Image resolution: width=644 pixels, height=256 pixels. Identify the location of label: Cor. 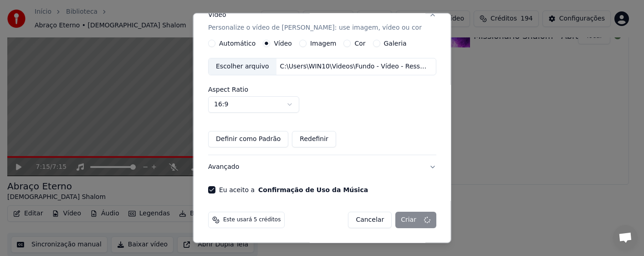
(360, 44).